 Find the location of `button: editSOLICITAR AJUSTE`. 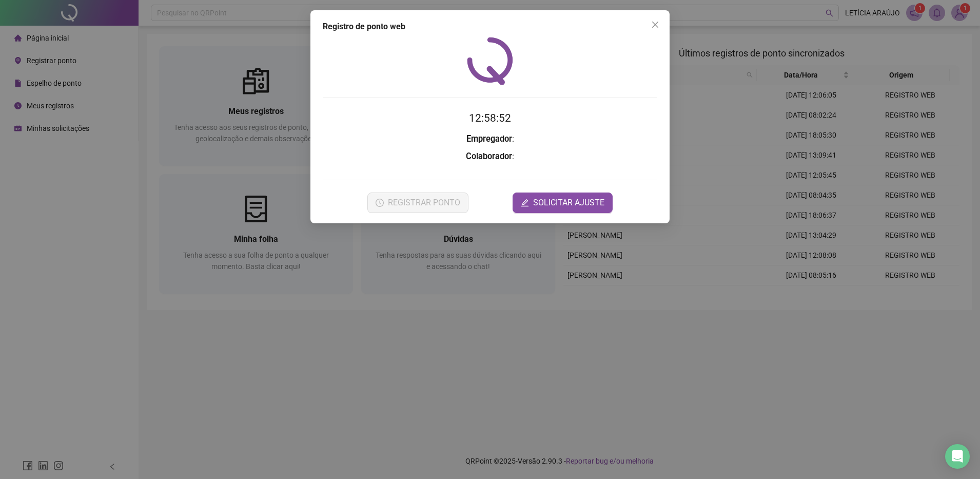

button: editSOLICITAR AJUSTE is located at coordinates (562, 203).